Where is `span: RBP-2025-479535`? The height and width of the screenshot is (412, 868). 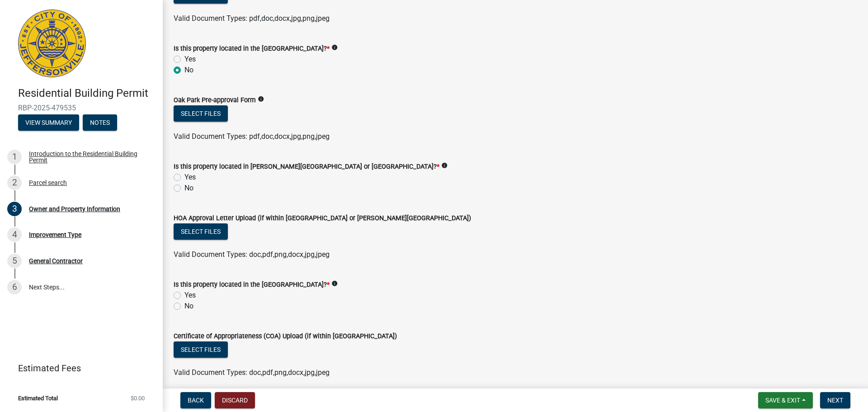 span: RBP-2025-479535 is located at coordinates (81, 107).